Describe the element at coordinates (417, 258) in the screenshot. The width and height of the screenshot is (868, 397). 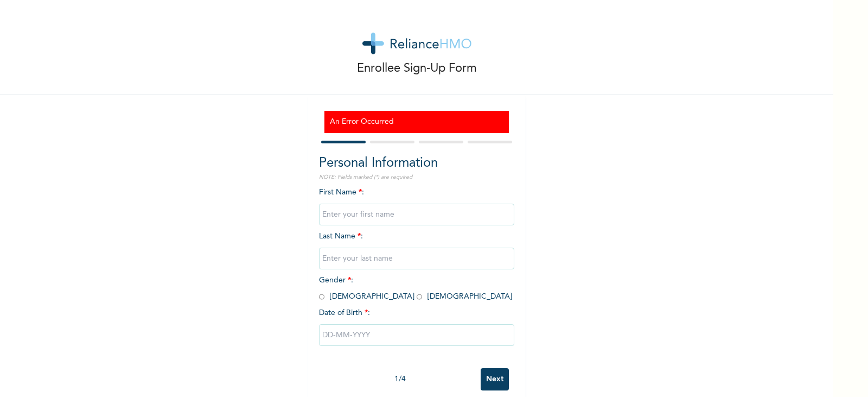
I see `input: Enter your last name` at that location.